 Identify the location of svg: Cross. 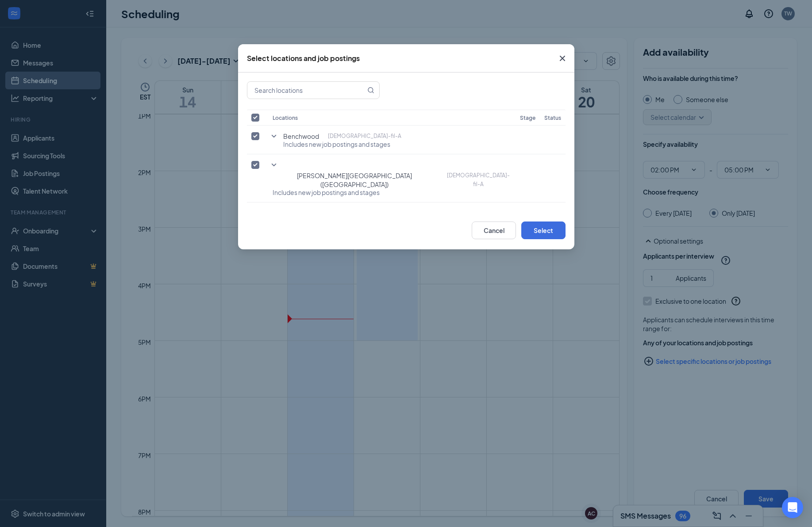
(563, 58).